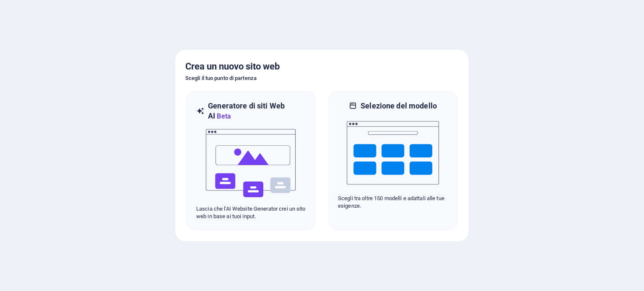 Image resolution: width=644 pixels, height=291 pixels. What do you see at coordinates (399, 106) in the screenshot?
I see `font: Selezione del modello` at bounding box center [399, 106].